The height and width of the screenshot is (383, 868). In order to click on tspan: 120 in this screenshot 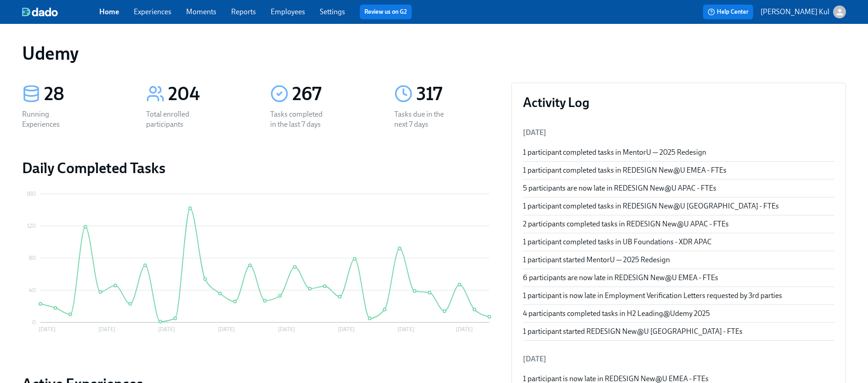, I will do `click(31, 226)`.